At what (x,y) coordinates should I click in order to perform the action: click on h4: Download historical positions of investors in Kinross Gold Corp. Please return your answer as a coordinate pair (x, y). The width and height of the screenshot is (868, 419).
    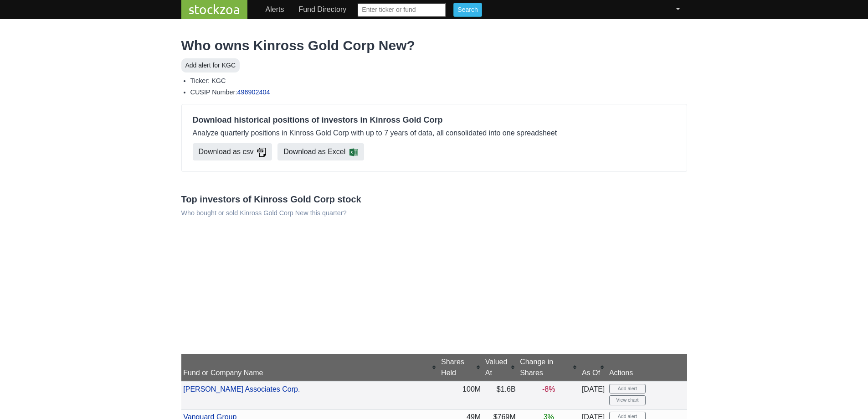
    Looking at the image, I should click on (434, 120).